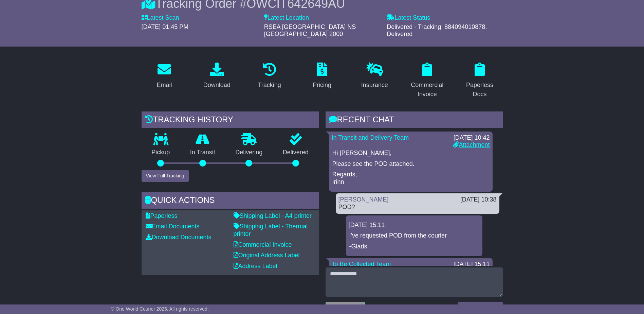 This screenshot has width=644, height=314. What do you see at coordinates (273, 216) in the screenshot?
I see `a: Shipping Label - A4 printer` at bounding box center [273, 216].